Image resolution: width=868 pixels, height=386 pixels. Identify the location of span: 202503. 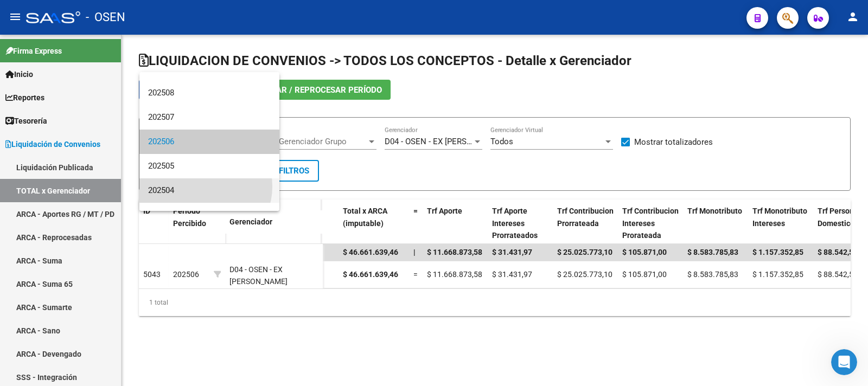
(209, 215).